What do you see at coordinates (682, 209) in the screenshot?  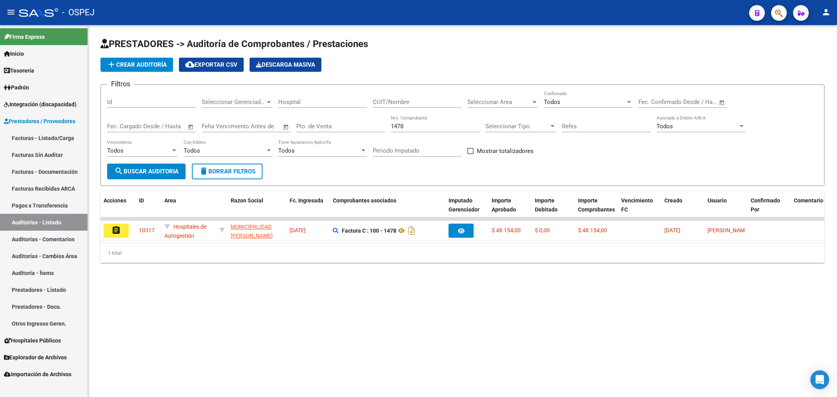 I see `datatable-header-cell: Creado` at bounding box center [682, 209].